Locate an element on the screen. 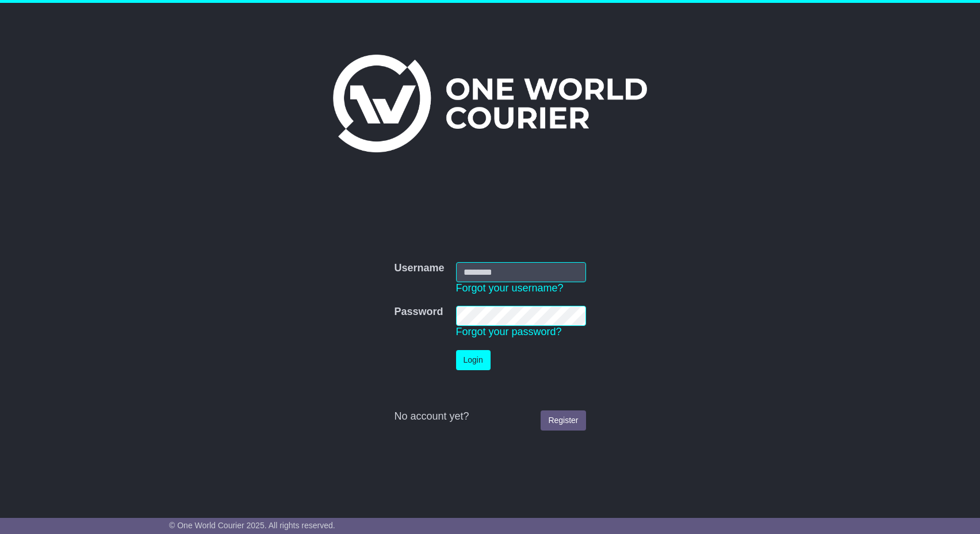  label: Password is located at coordinates (418, 312).